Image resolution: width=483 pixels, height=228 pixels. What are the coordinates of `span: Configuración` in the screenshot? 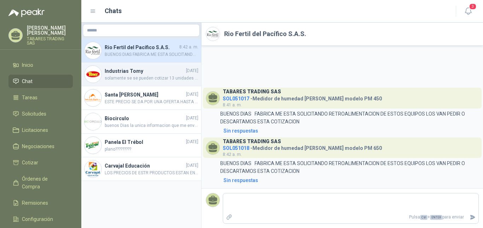 It's located at (37, 219).